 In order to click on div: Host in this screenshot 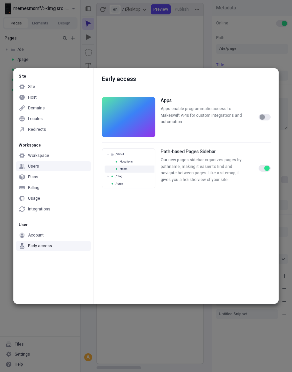, I will do `click(32, 97)`.